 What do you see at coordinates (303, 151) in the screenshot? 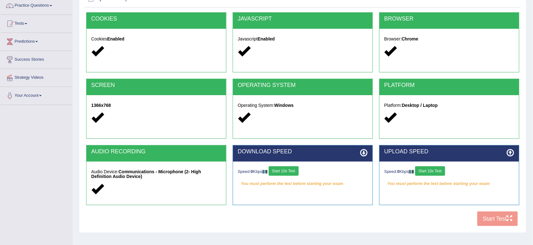
I see `h2: DOWNLOAD SPEED` at bounding box center [303, 151].